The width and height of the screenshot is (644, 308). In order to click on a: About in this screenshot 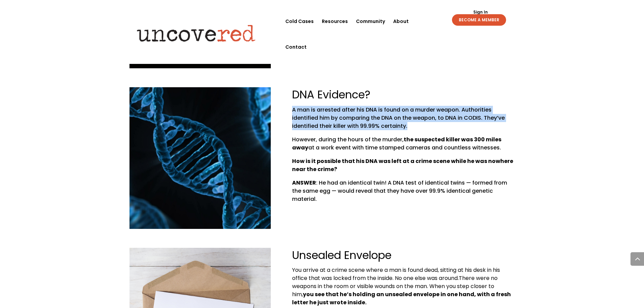, I will do `click(401, 21)`.